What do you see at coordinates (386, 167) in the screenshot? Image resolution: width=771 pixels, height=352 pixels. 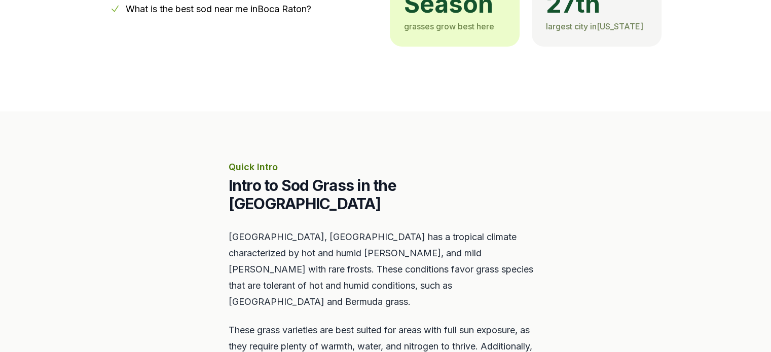 I see `p: Quick Intro` at bounding box center [386, 167].